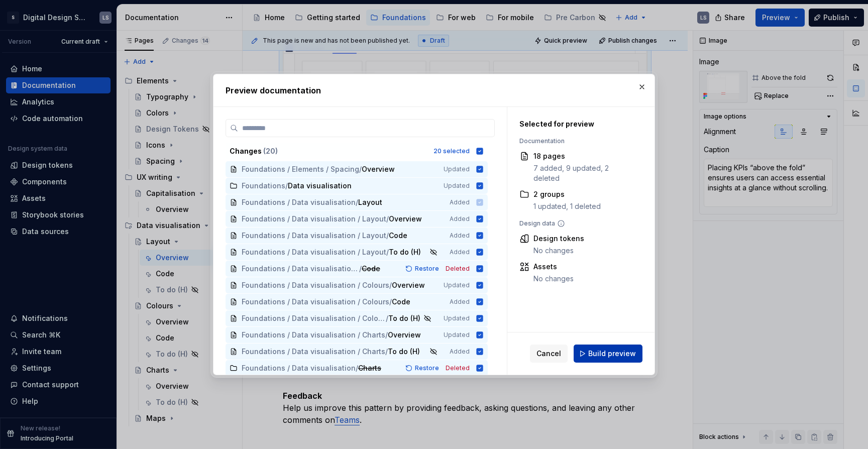 This screenshot has width=868, height=449. I want to click on span: ( 20 ), so click(270, 150).